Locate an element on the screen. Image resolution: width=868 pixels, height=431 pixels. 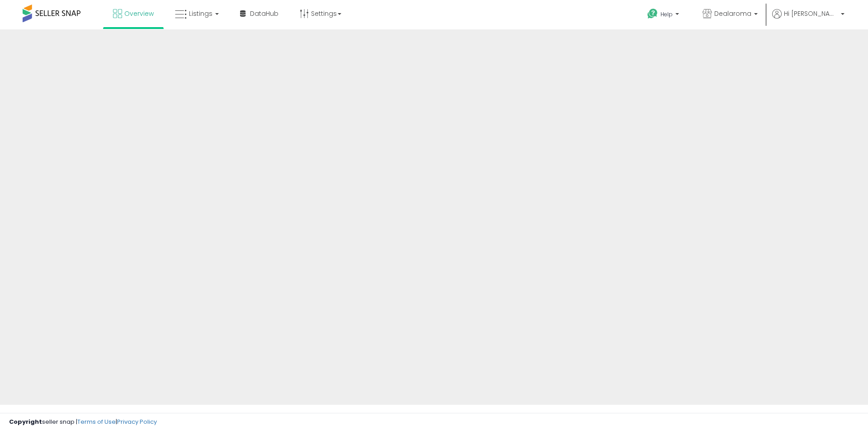
a: Help is located at coordinates (665, 15).